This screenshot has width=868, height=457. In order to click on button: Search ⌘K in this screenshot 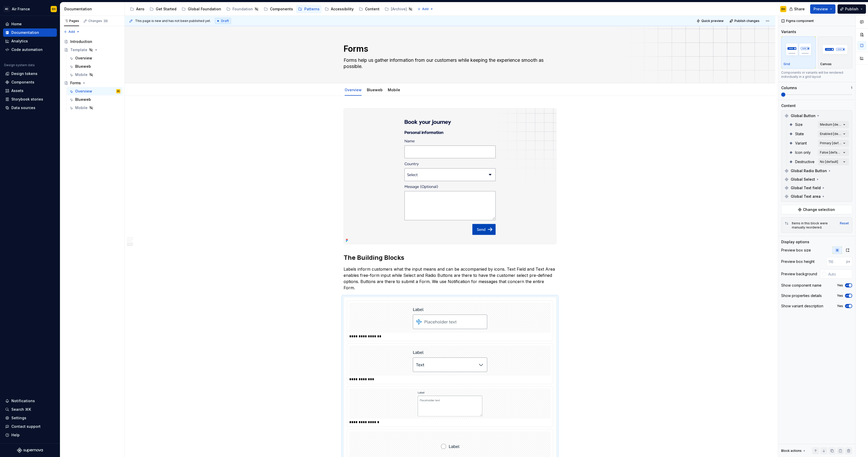, I will do `click(30, 409)`.